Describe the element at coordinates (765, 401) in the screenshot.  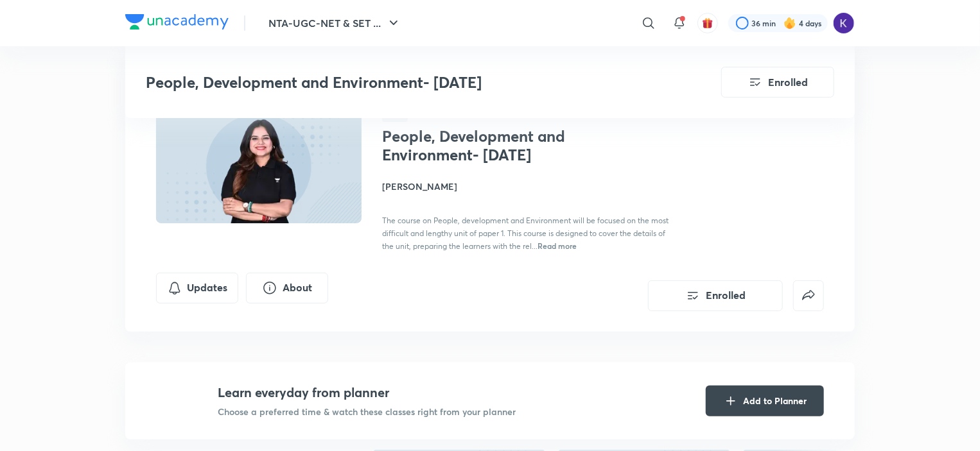
I see `button: Add to Planner` at that location.